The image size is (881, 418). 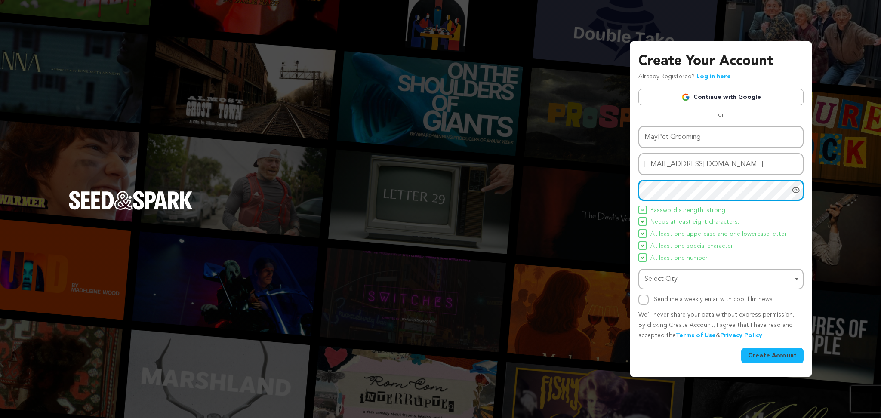 What do you see at coordinates (721, 325) in the screenshot?
I see `p: We’ll never share your data without express permission. By clicking Create Account, I agree that ...` at bounding box center [721, 325].